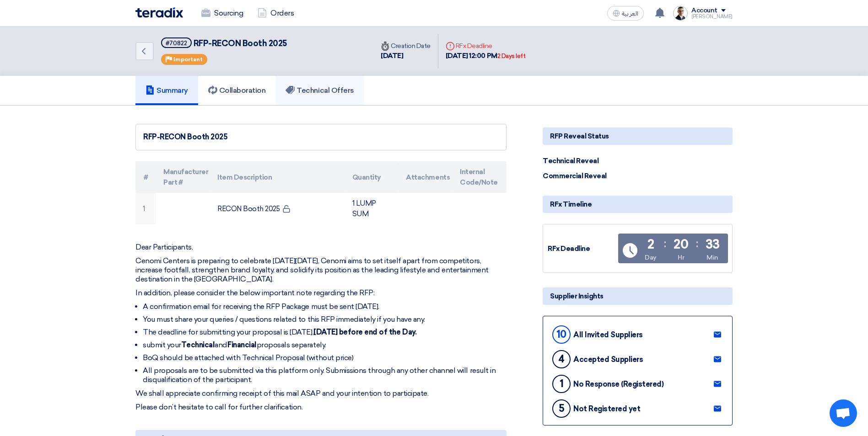 The height and width of the screenshot is (436, 868). Describe the element at coordinates (425, 177) in the screenshot. I see `th: Attachments` at that location.